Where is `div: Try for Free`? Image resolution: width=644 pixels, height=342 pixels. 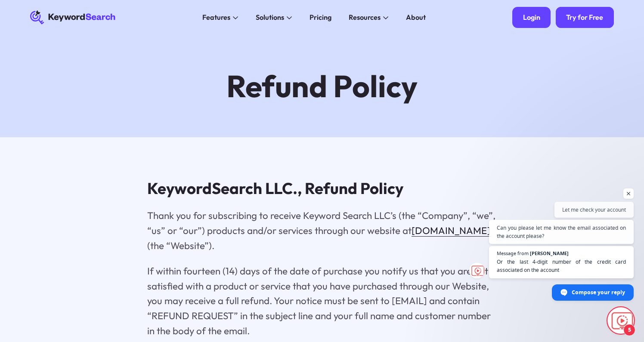 div: Try for Free is located at coordinates (584, 17).